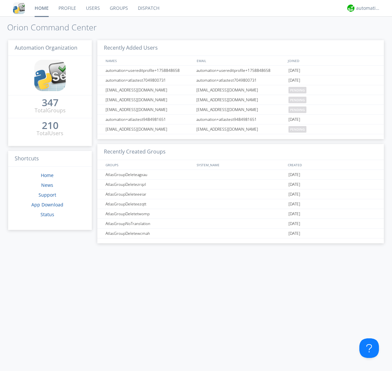 The width and height of the screenshot is (392, 371). Describe the element at coordinates (332, 165) in the screenshot. I see `div: CREATED` at that location.